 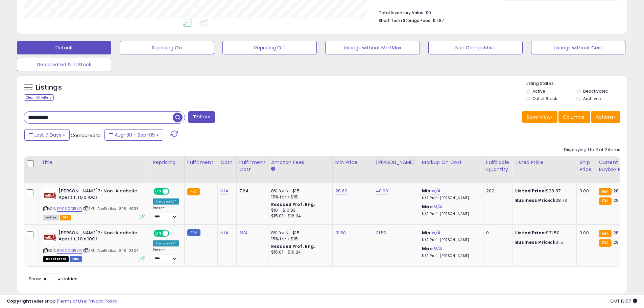 What do you see at coordinates (300, 163) in the screenshot?
I see `div: Amazon Fees` at bounding box center [300, 163].